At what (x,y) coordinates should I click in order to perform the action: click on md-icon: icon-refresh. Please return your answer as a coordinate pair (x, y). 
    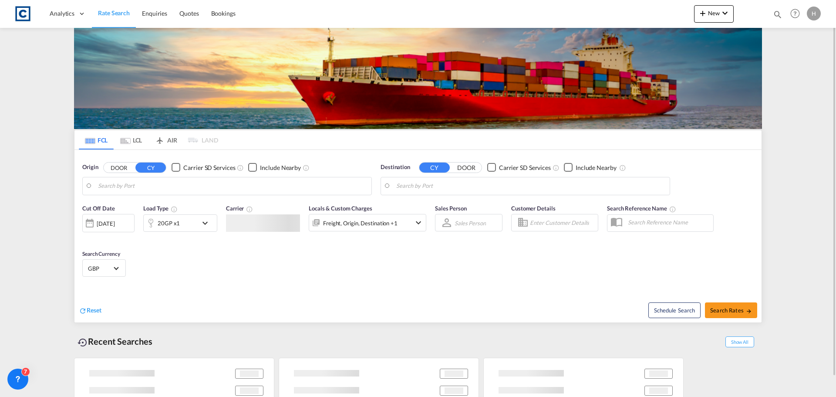
    Looking at the image, I should click on (83, 310).